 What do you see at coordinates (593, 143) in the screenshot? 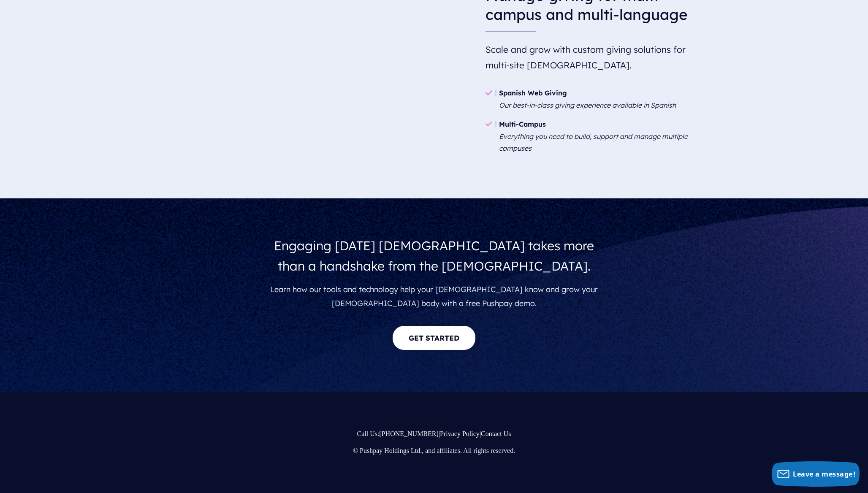
I see `em: Everything you need to build, support and manage multiple campuses` at bounding box center [593, 143].